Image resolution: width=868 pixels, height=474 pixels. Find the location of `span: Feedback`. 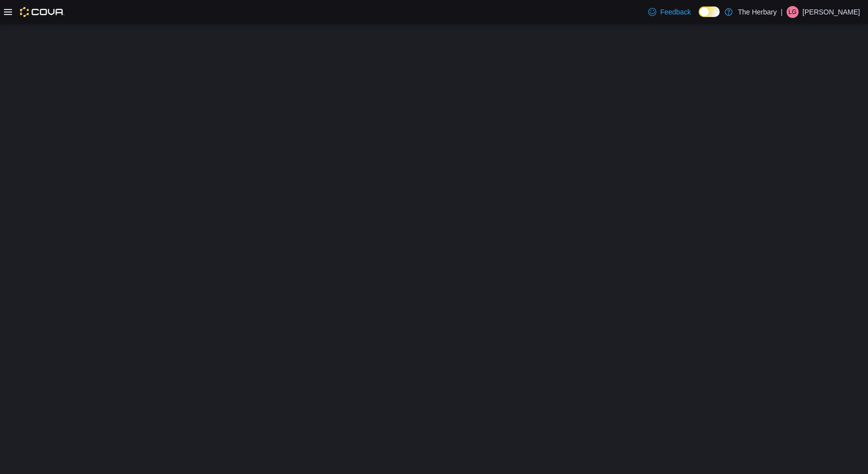

span: Feedback is located at coordinates (676, 12).